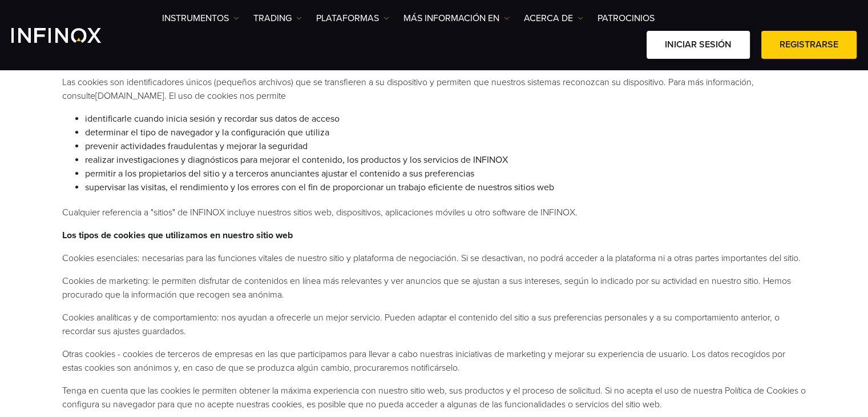 The width and height of the screenshot is (868, 417). Describe the element at coordinates (446, 132) in the screenshot. I see `li: determinar el tipo de navegador y la configuración que utiliza` at that location.